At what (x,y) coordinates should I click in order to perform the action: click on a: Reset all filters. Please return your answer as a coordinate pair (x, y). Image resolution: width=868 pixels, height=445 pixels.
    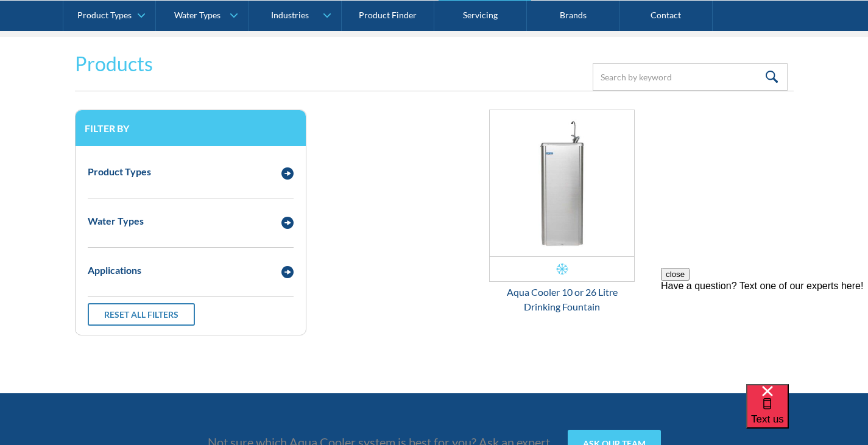
    Looking at the image, I should click on (141, 314).